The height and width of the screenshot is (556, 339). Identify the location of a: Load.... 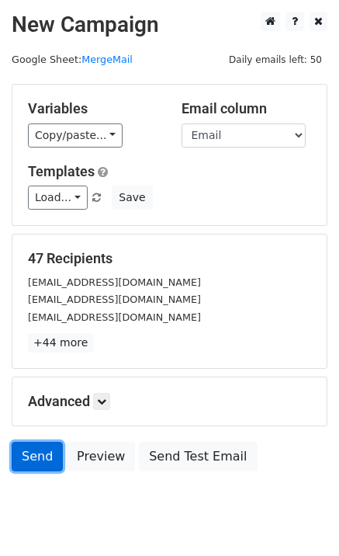
(57, 197).